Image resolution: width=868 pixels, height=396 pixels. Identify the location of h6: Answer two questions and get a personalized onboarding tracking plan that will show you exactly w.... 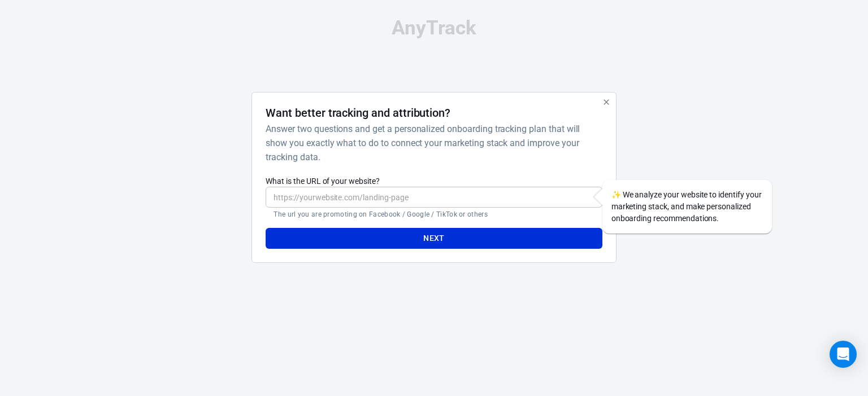
(431, 143).